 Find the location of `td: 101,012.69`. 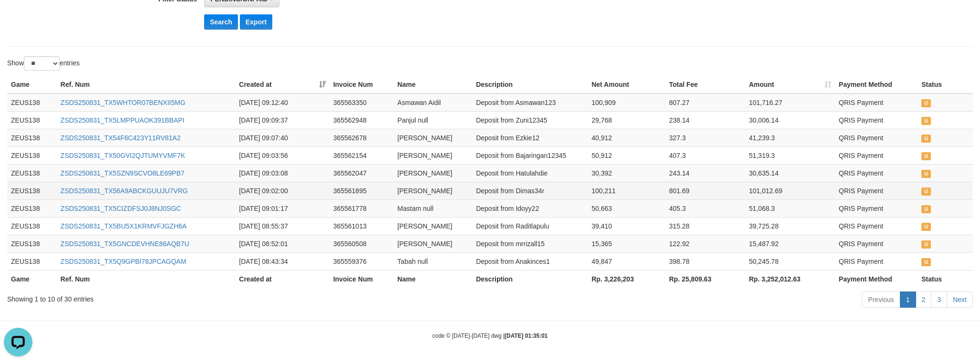

td: 101,012.69 is located at coordinates (789, 190).